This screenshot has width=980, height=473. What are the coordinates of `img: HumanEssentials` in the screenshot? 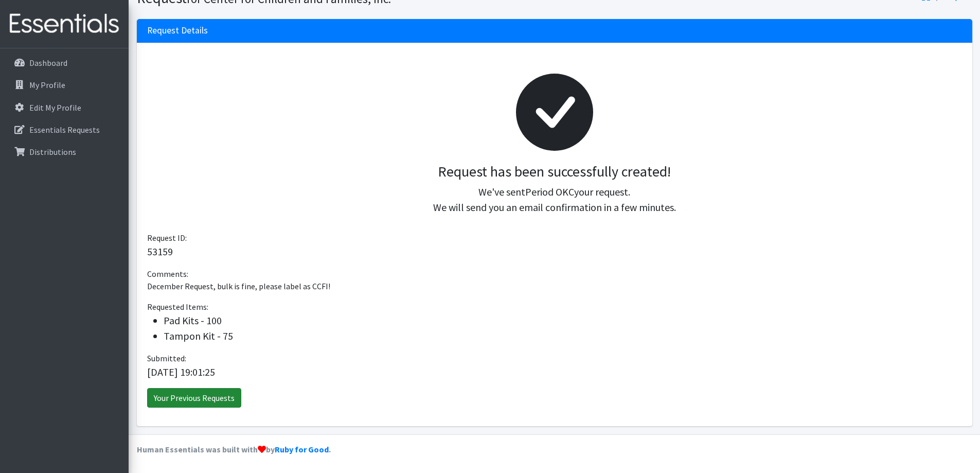 It's located at (65, 24).